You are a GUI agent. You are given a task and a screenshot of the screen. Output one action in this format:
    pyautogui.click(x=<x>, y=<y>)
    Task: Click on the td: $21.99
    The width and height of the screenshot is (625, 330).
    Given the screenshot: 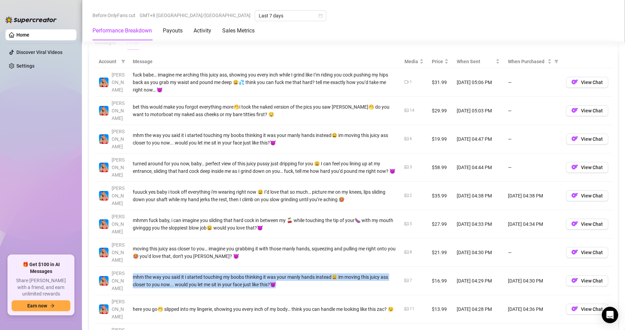 What is the action you would take?
    pyautogui.click(x=440, y=252)
    